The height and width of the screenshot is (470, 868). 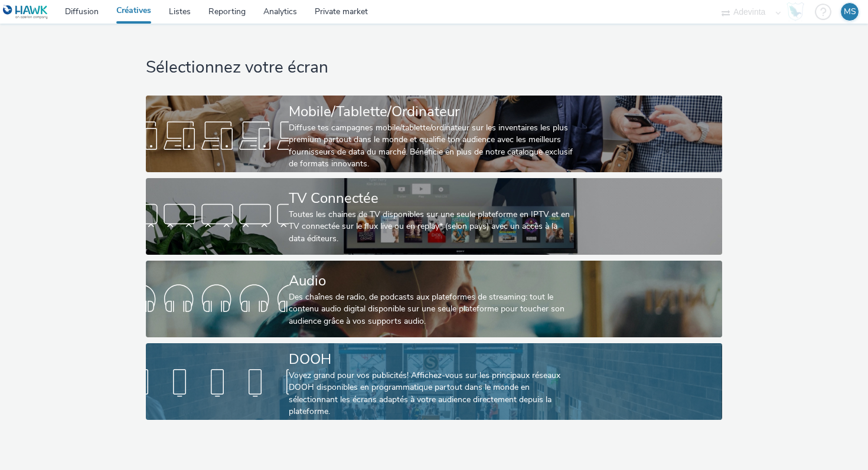 What do you see at coordinates (431, 226) in the screenshot?
I see `div: Toutes les chaines de TV disponibles sur une seule plateforme en IPTV et en TV connectée sur le f...` at bounding box center [431, 226].